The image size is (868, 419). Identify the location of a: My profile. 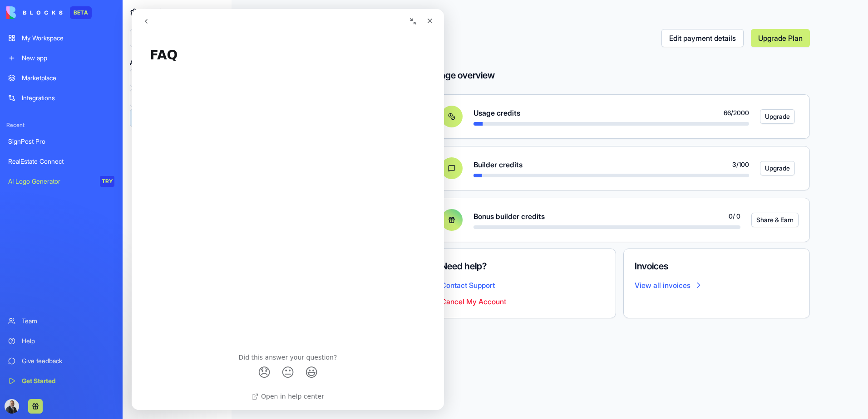
(181, 38).